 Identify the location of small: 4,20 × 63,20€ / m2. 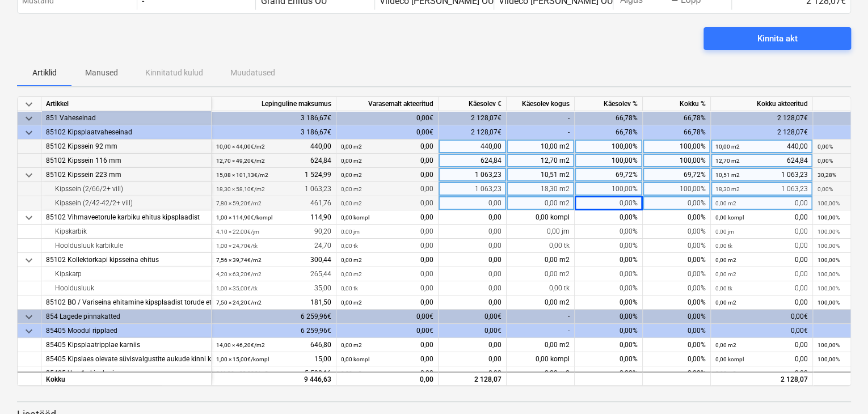
(239, 274).